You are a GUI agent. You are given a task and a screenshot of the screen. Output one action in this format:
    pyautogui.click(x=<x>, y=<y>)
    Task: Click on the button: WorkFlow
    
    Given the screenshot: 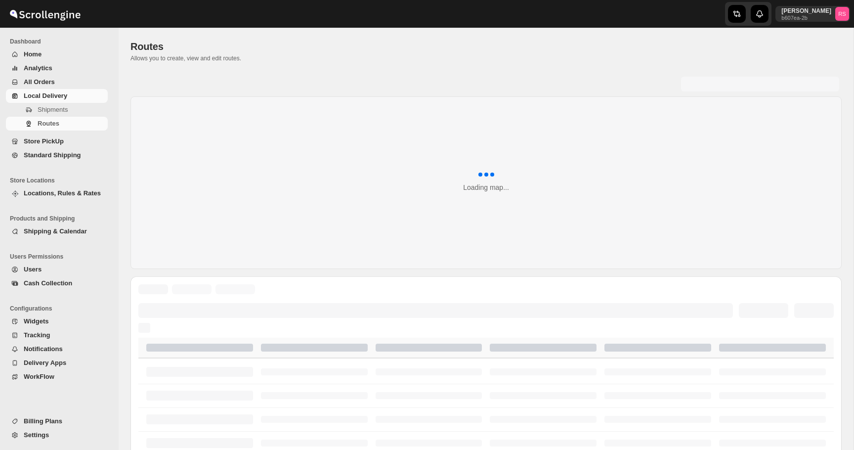 What is the action you would take?
    pyautogui.click(x=57, y=377)
    